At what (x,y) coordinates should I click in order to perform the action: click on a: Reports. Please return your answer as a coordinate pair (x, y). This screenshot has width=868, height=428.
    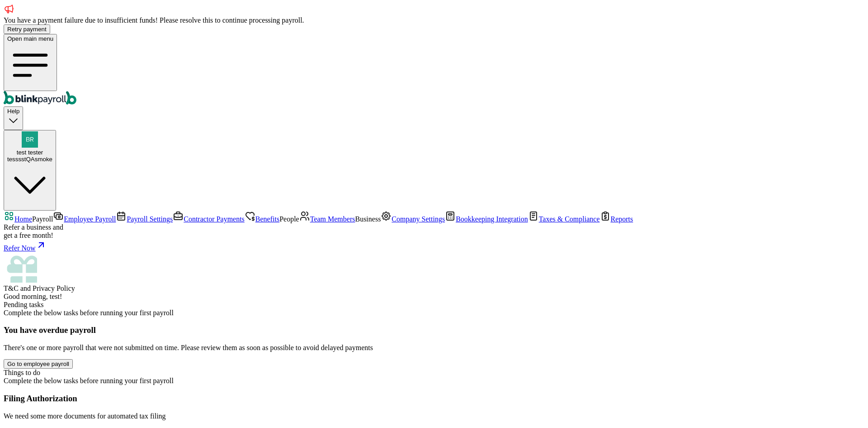
    Looking at the image, I should click on (617, 218).